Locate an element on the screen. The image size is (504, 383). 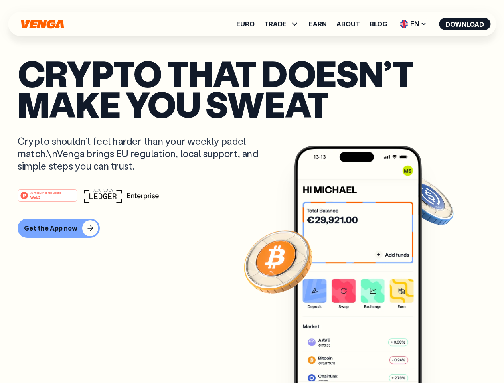
img: Bitcoin is located at coordinates (278, 261).